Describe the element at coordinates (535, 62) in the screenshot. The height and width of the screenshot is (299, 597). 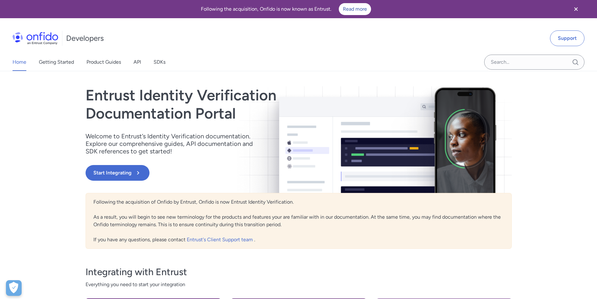
I see `input: Onfido search input field` at that location.